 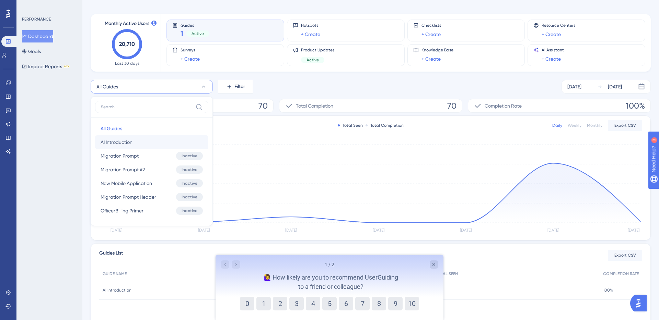 What do you see at coordinates (31, 51) in the screenshot?
I see `button: Goals` at bounding box center [31, 51].